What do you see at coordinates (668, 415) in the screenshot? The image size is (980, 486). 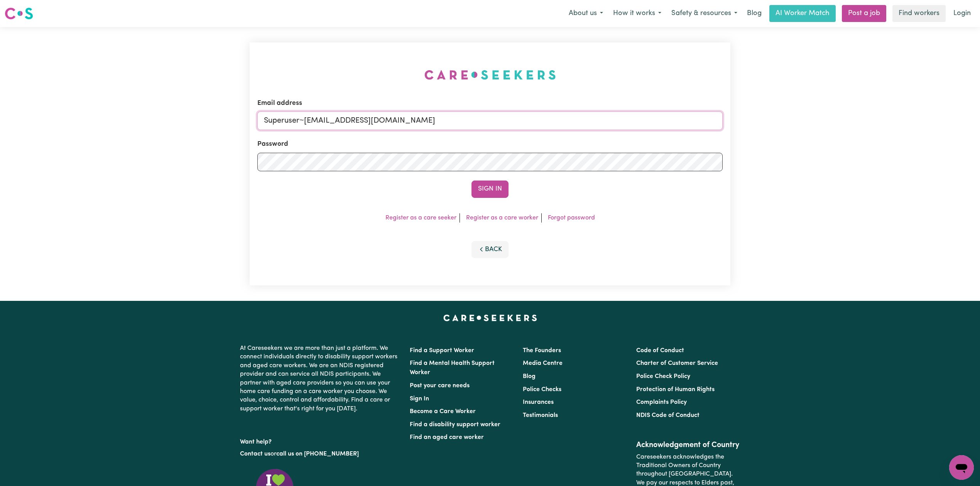 I see `a: NDIS Code of Conduct` at bounding box center [668, 415].